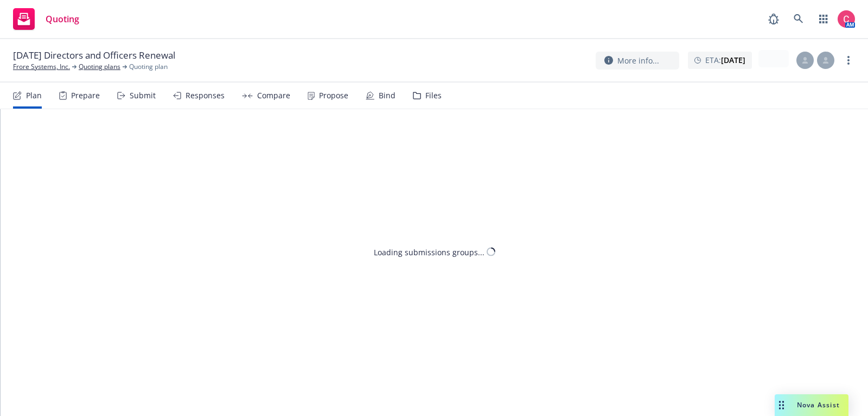 This screenshot has height=416, width=868. I want to click on a: Quoting plans, so click(99, 67).